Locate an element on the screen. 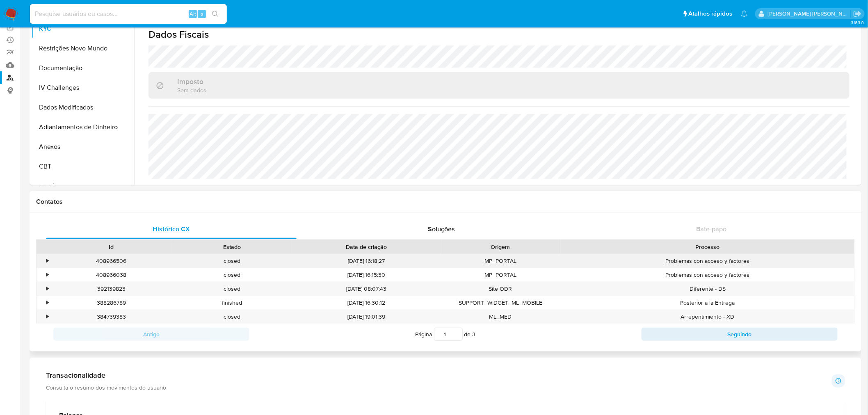 This screenshot has height=415, width=868. button: Antigo is located at coordinates (151, 334).